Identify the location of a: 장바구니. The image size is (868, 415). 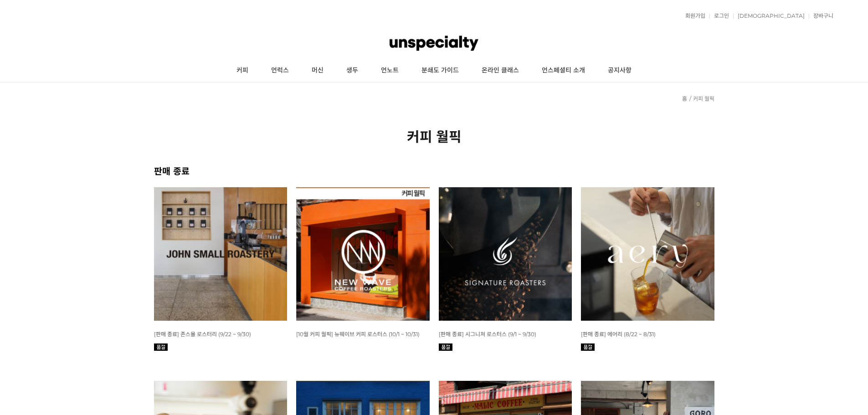
(821, 16).